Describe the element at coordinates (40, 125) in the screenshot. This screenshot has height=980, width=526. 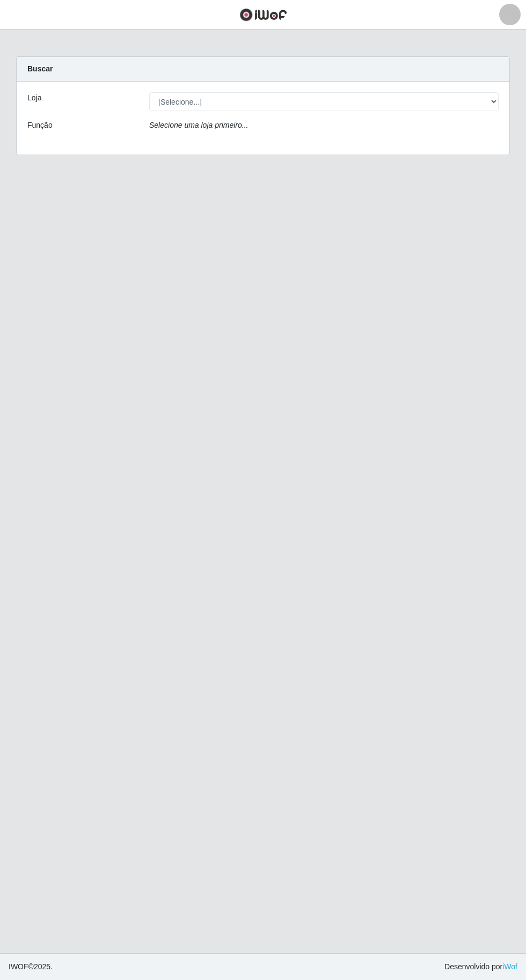
I see `label: Função` at that location.